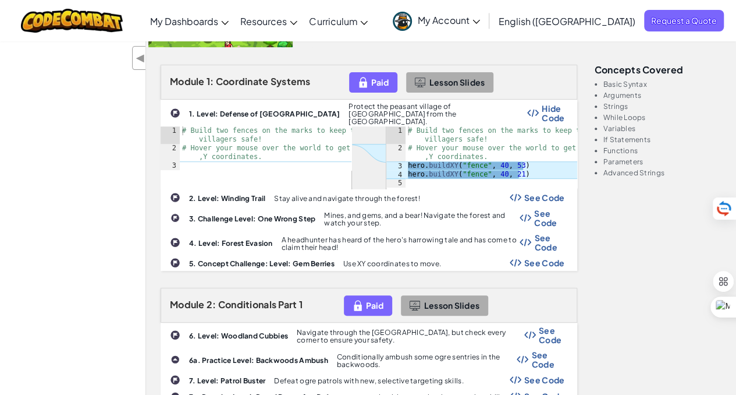  What do you see at coordinates (392, 263) in the screenshot?
I see `p: Use XY coordinates to move.` at bounding box center [392, 263].